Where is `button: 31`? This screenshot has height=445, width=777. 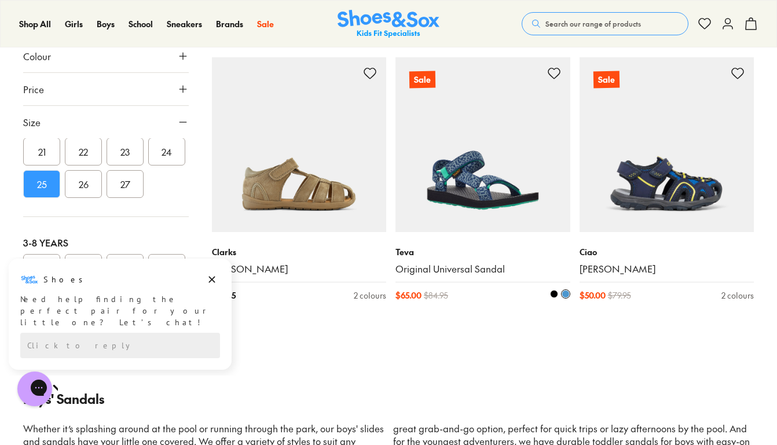
button: 31 is located at coordinates (167, 268).